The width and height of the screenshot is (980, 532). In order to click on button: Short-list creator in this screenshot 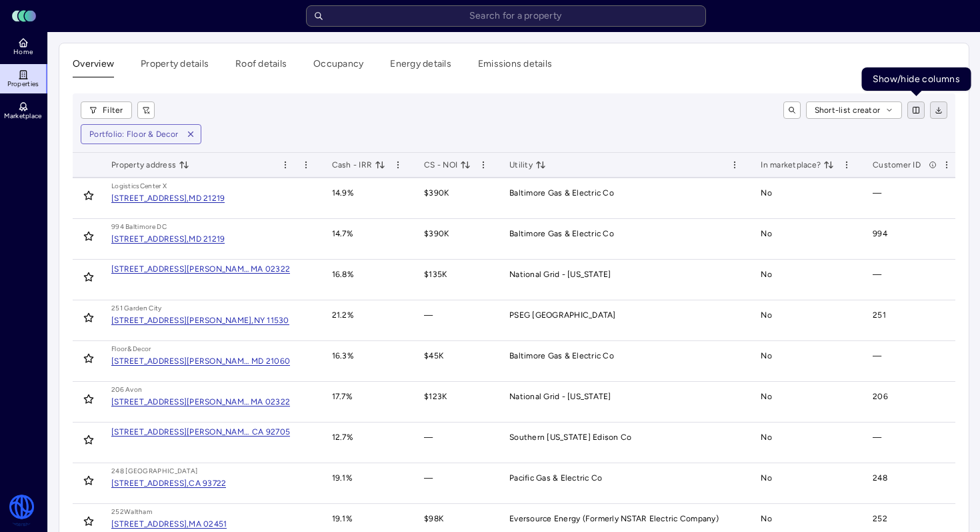, I will do `click(854, 110)`.